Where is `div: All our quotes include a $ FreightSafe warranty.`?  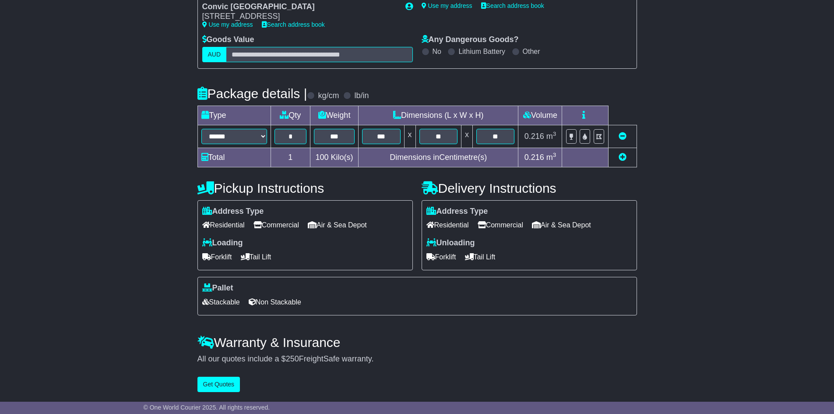
div: All our quotes include a $ FreightSafe warranty. is located at coordinates (417, 359).